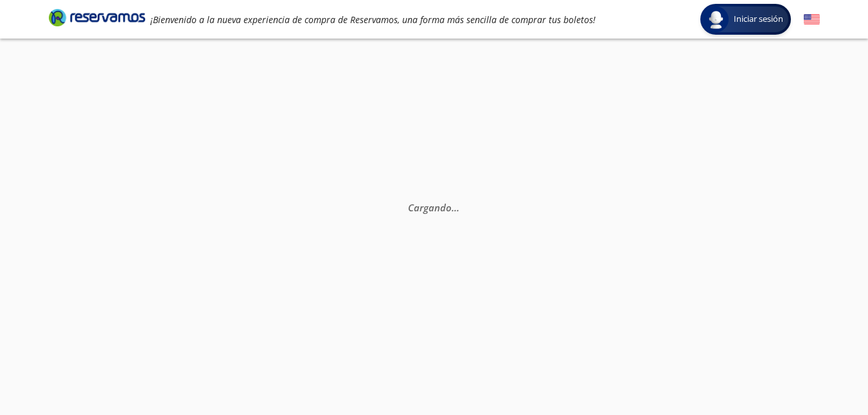  Describe the element at coordinates (434, 207) in the screenshot. I see `em: Cargando` at that location.